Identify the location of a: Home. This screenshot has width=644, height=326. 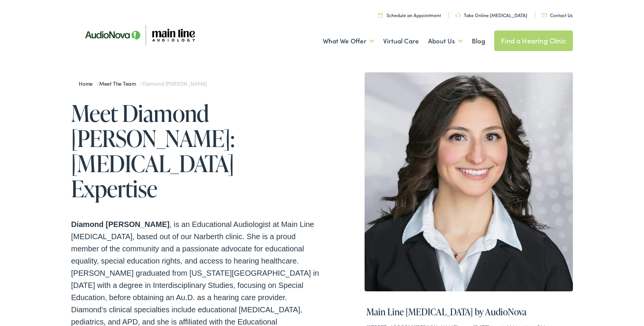
(87, 83).